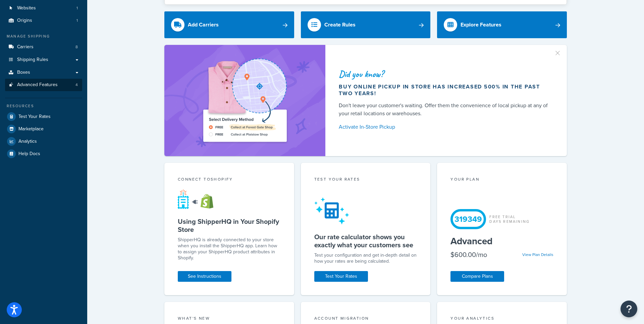  What do you see at coordinates (25, 47) in the screenshot?
I see `span: Carriers` at bounding box center [25, 47].